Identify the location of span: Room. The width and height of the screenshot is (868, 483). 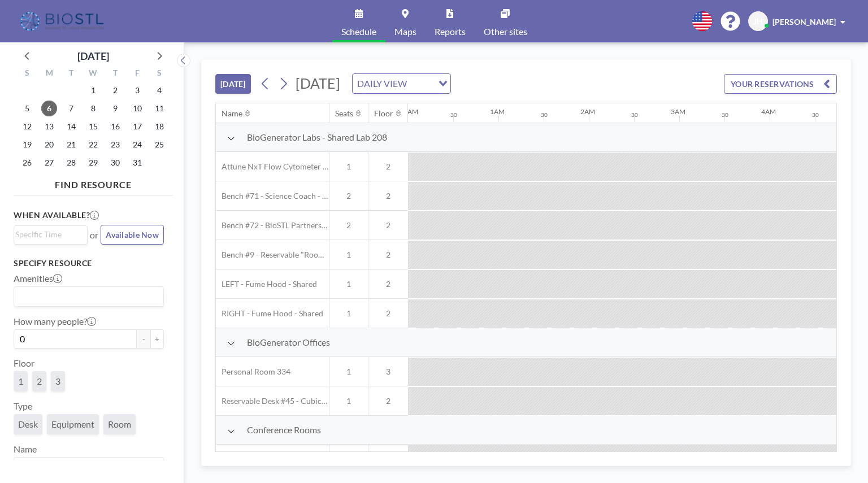
(119, 424).